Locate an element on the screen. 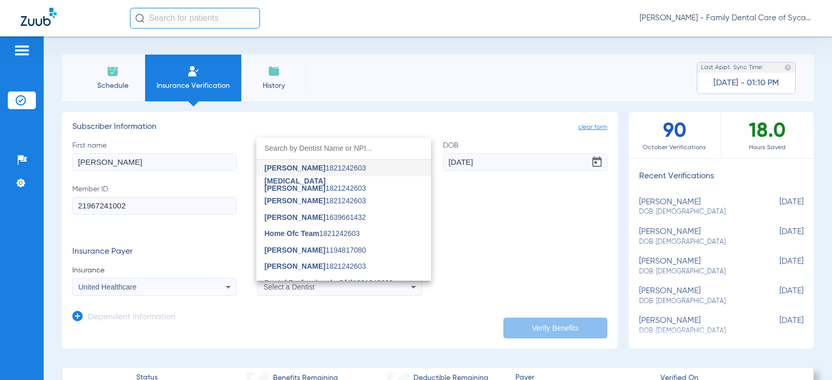 This screenshot has height=380, width=832. span: Home Ofc Team is located at coordinates (292, 233).